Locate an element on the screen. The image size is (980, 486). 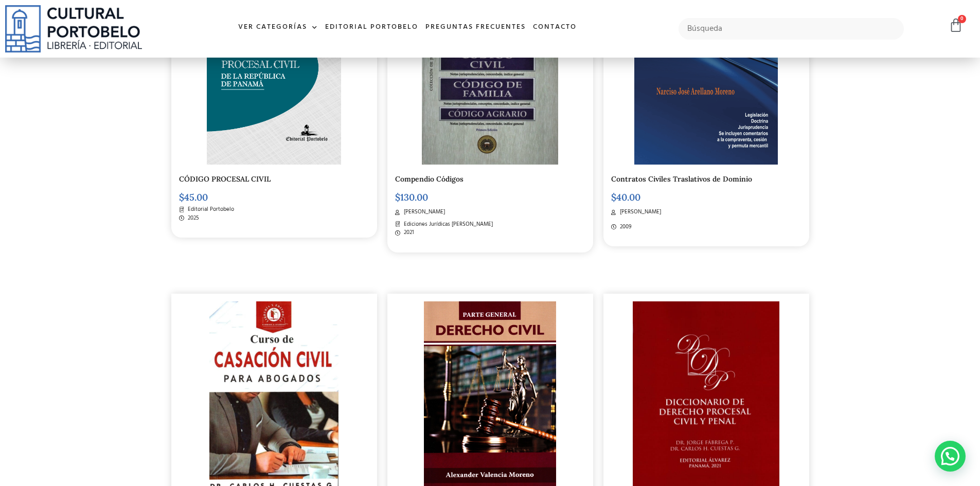
a: Ver Categorías is located at coordinates (278, 27).